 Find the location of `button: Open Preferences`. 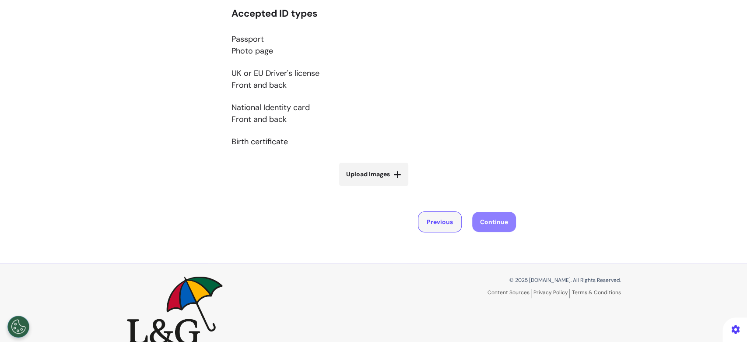

button: Open Preferences is located at coordinates (18, 326).